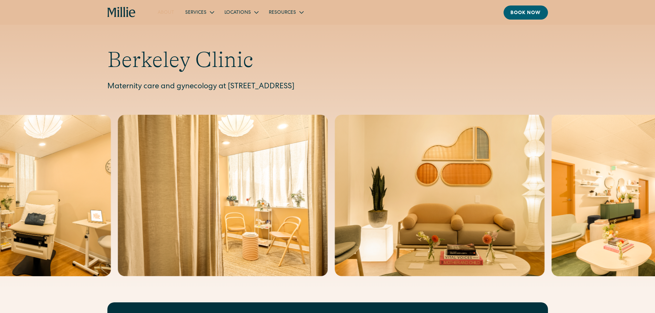 The image size is (655, 313). I want to click on h1: Berkeley Clinic, so click(328, 60).